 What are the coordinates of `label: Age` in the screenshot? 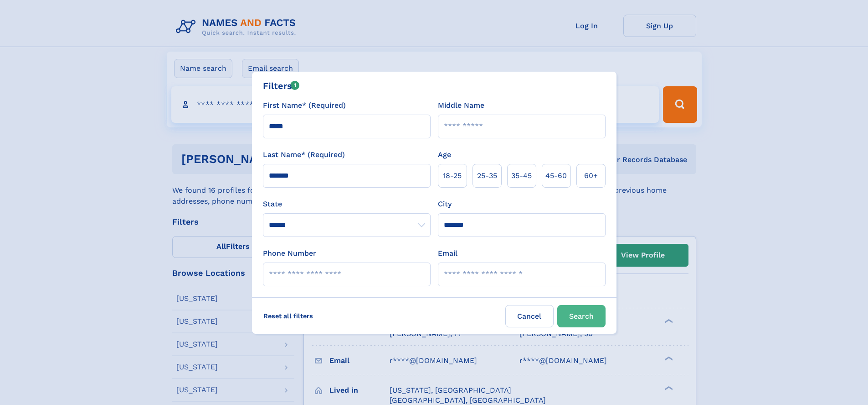 It's located at (444, 155).